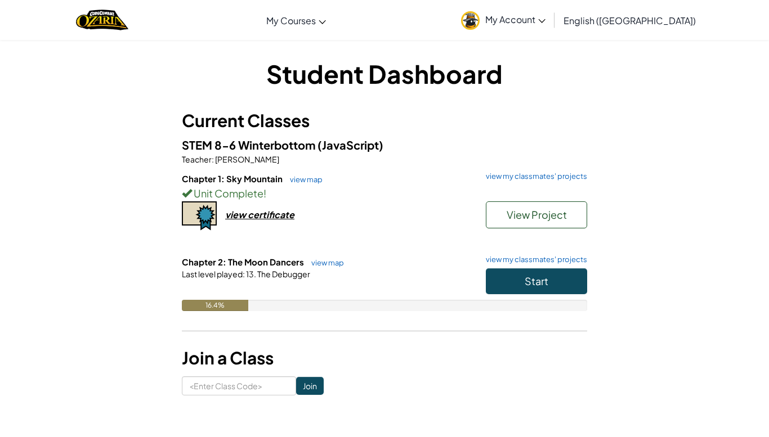 This screenshot has height=437, width=769. Describe the element at coordinates (251, 274) in the screenshot. I see `span: 13.` at that location.